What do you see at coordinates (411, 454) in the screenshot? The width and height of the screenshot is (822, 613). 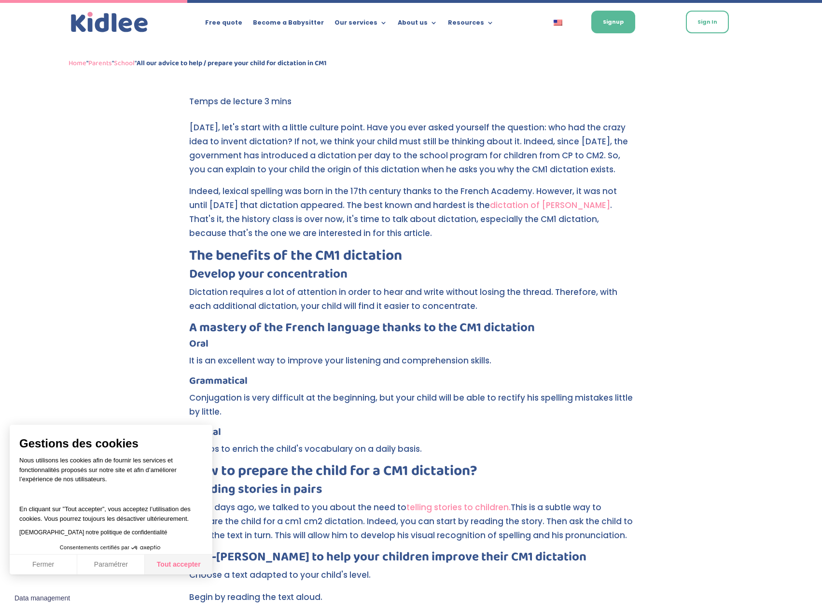 I see `p: It helps to enrich the child's vocabulary on a daily basis.` at bounding box center [411, 454].